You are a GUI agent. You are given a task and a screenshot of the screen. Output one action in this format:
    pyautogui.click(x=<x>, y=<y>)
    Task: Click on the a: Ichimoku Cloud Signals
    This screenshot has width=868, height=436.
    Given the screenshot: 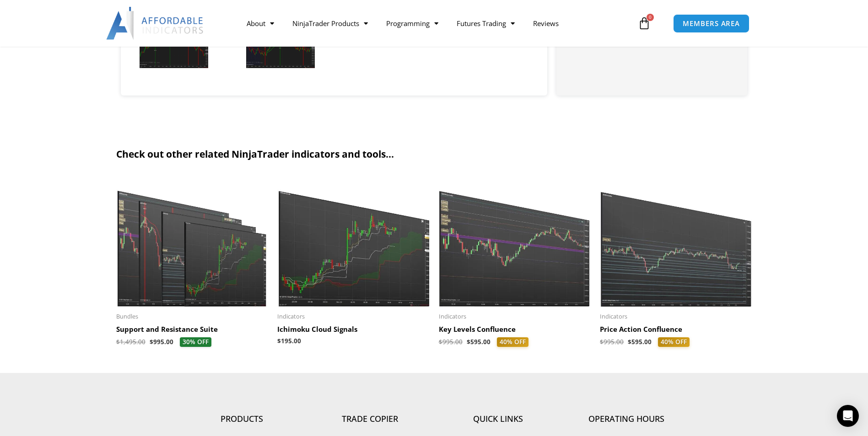 What is the action you would take?
    pyautogui.click(x=354, y=331)
    